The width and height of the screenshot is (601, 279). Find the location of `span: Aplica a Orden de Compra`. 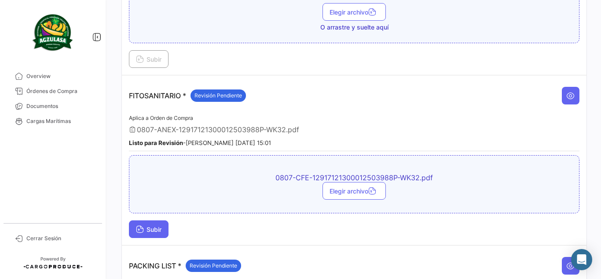

span: Aplica a Orden de Compra is located at coordinates (161, 117).